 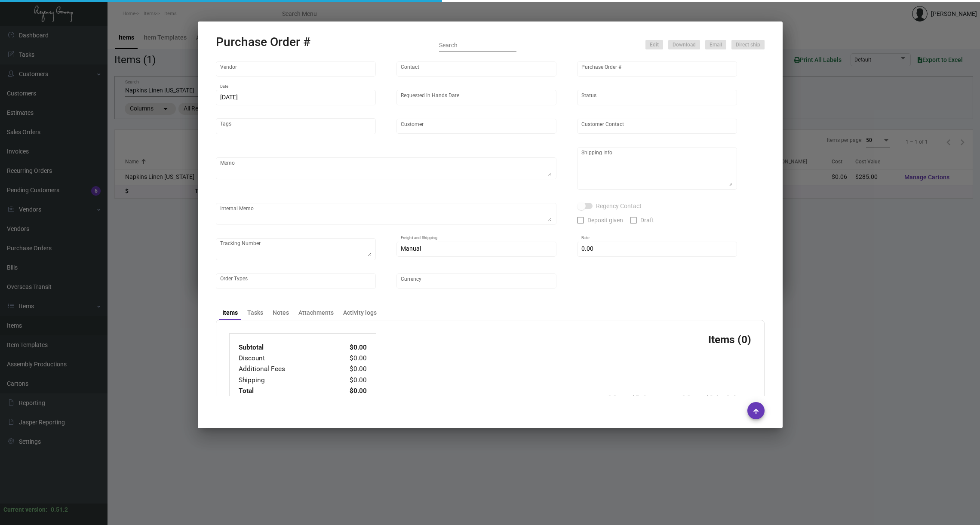 What do you see at coordinates (605, 220) in the screenshot?
I see `span: Deposit given` at bounding box center [605, 220].